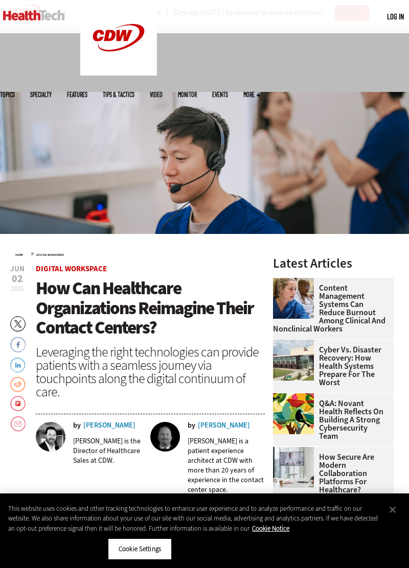  What do you see at coordinates (194, 518) in the screenshot?
I see `div: This website uses cookies and other tracking technologies to enhance user experience and to analy...` at bounding box center [194, 518].